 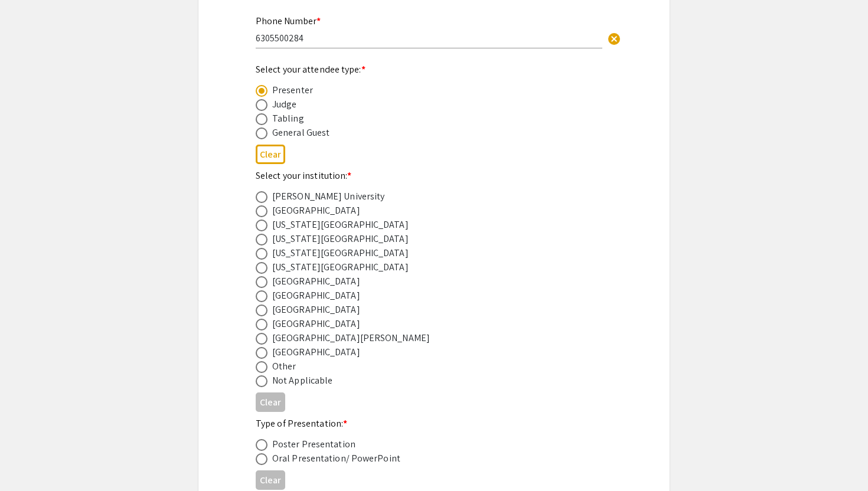 I want to click on input: Type Here, so click(x=428, y=38).